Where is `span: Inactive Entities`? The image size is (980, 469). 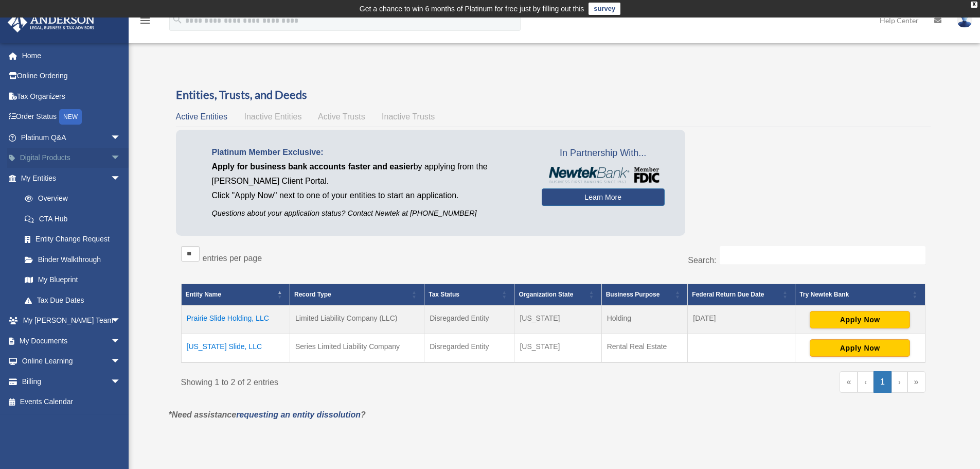
span: Inactive Entities is located at coordinates (273, 116).